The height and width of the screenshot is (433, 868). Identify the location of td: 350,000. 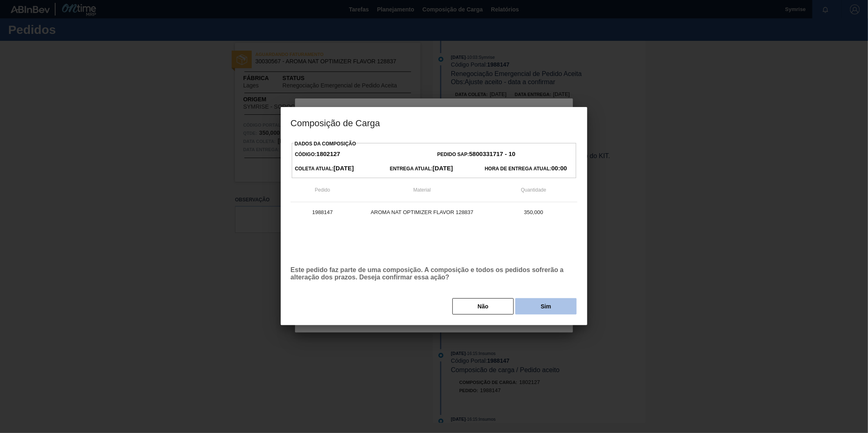
(533, 212).